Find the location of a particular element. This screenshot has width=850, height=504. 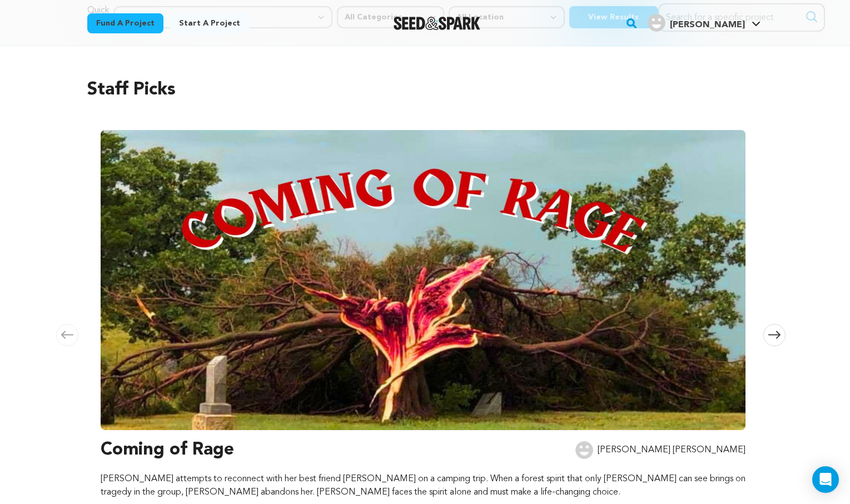

h3: Coming of Rage is located at coordinates (167, 450).